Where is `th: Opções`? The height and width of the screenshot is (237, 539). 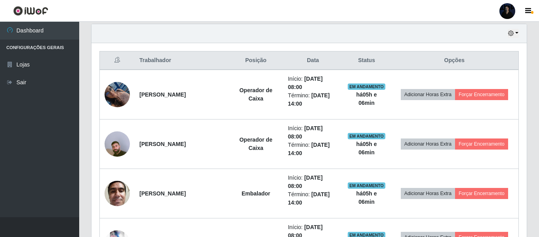 th: Opções is located at coordinates (455, 61).